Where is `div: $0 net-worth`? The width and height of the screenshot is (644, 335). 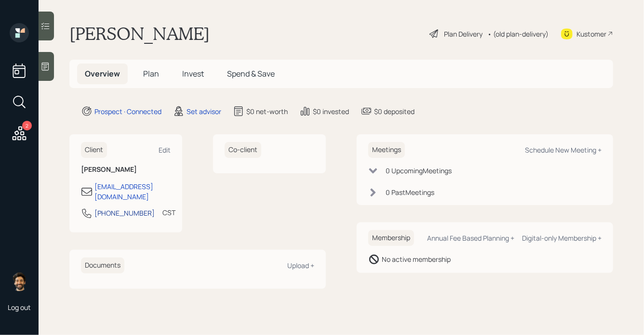
div: $0 net-worth is located at coordinates (267, 112).